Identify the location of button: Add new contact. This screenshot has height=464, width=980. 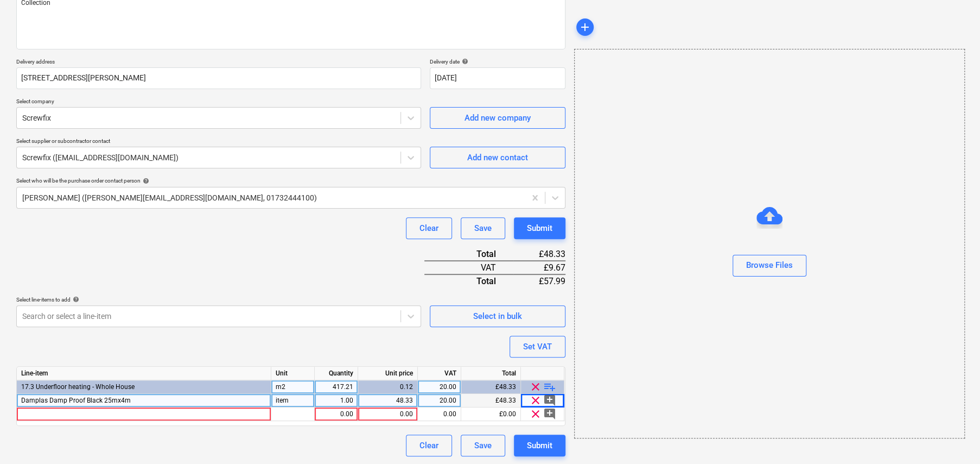
(498, 158).